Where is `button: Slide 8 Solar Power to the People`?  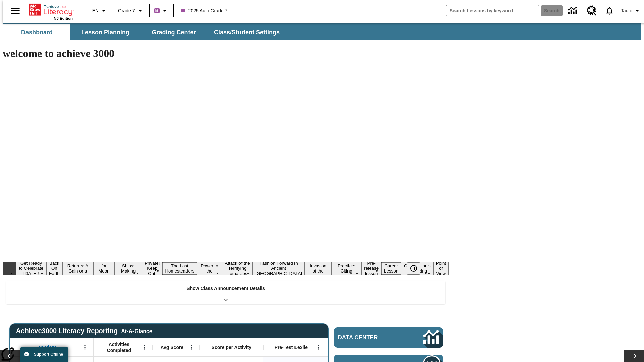 button: Slide 8 Solar Power to the People is located at coordinates (209, 269).